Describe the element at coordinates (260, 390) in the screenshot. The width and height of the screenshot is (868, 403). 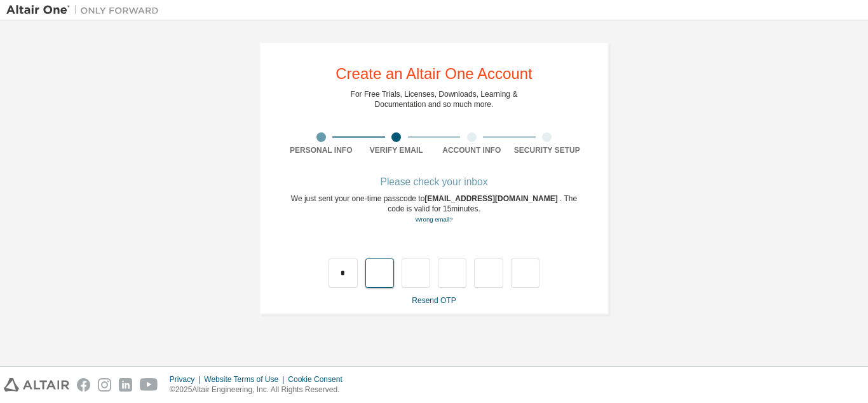
I see `p: © 2025 Altair Engineering, Inc. All Rights Reserved.` at that location.